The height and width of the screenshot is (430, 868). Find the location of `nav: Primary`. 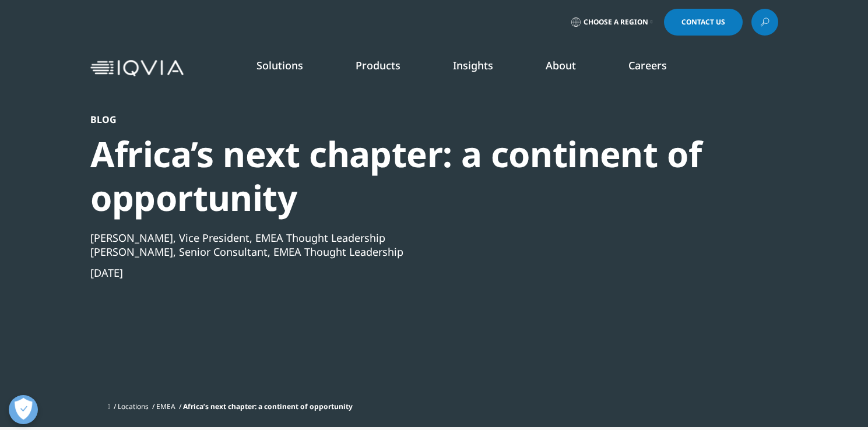

nav: Primary is located at coordinates (483, 69).